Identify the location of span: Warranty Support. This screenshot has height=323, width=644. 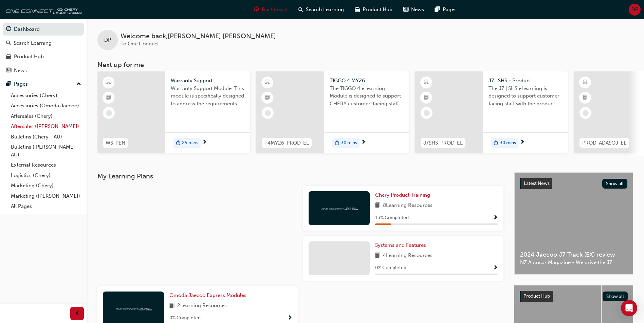
(208, 81).